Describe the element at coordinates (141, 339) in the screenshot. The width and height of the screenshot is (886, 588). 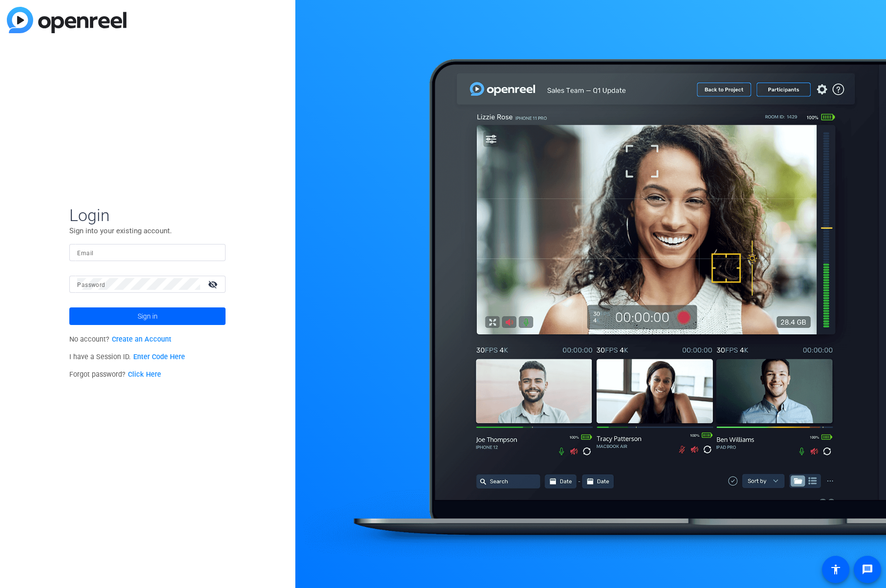
I see `a: Create an Account` at that location.